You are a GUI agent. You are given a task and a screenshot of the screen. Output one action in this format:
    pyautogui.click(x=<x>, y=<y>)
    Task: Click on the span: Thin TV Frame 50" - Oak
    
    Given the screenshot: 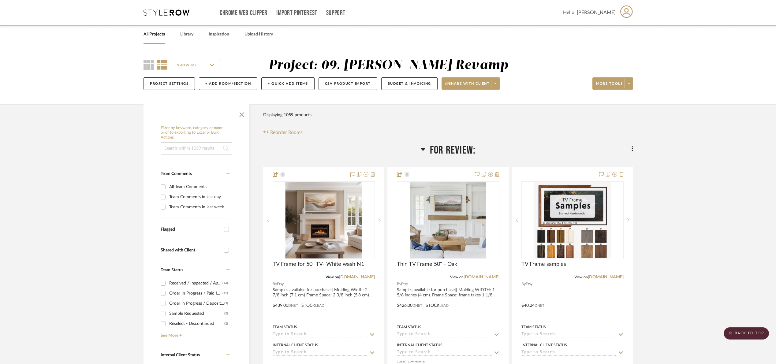 What is the action you would take?
    pyautogui.click(x=427, y=264)
    